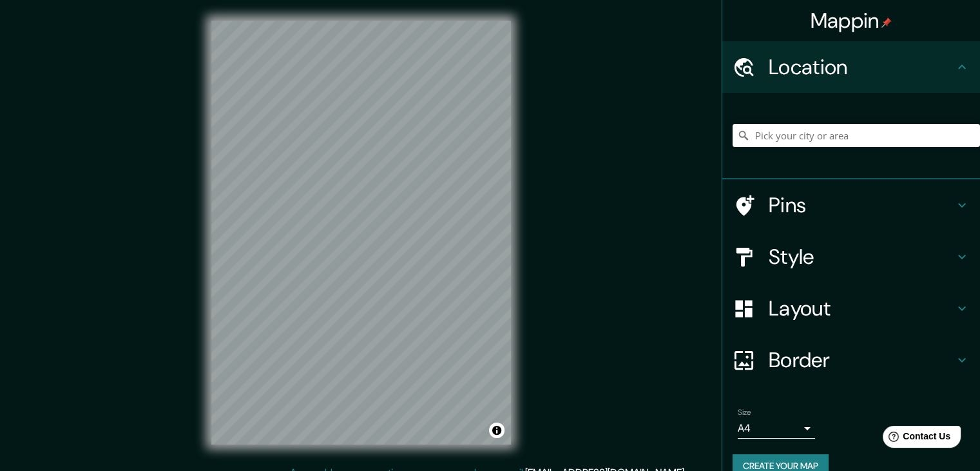  I want to click on h4: Border, so click(861, 360).